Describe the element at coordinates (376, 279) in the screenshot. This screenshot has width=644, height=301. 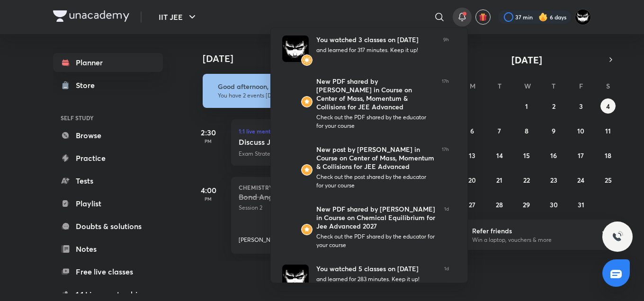
I see `div: and learned for 283 minutes. Keep it up!` at that location.